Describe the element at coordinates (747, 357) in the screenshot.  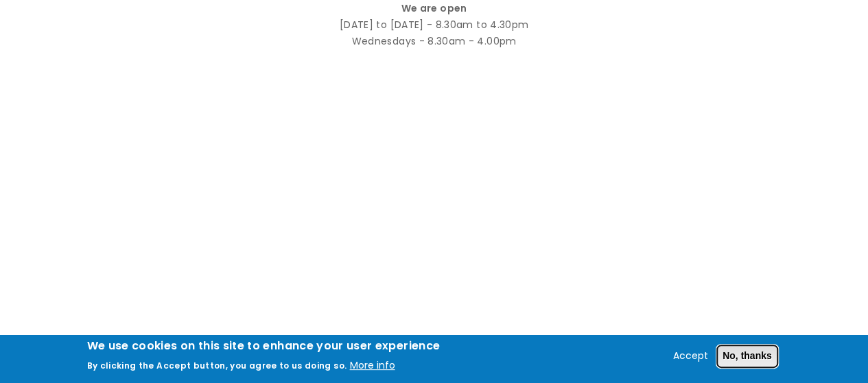
I see `button: No, thanks` at that location.